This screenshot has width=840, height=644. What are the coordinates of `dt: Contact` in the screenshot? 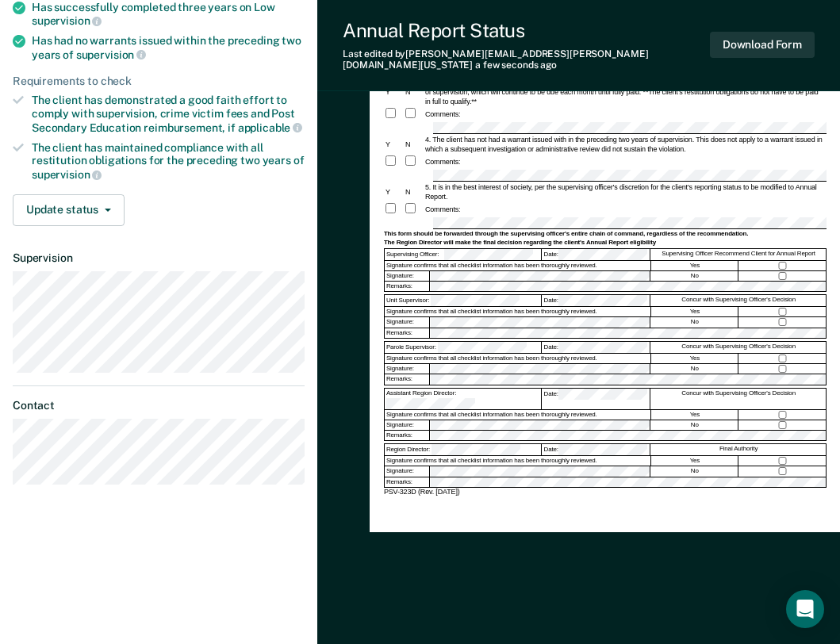 It's located at (159, 406).